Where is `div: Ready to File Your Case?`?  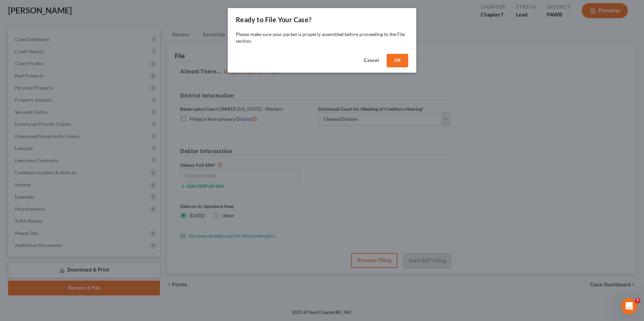
div: Ready to File Your Case? is located at coordinates (274, 19).